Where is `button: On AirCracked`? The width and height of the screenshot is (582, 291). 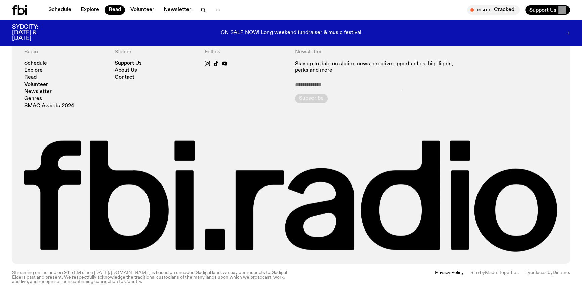 button: On AirCracked is located at coordinates (494, 10).